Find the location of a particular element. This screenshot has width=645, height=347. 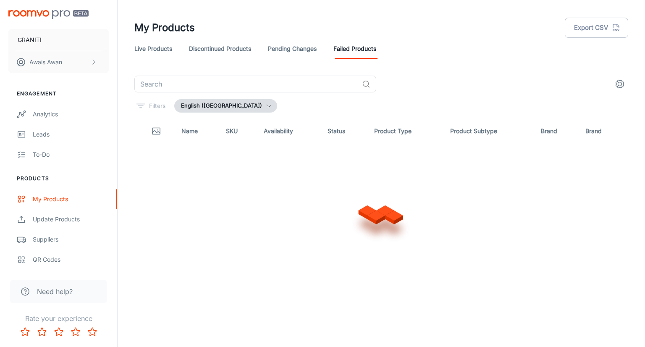

button: Rate 1 star is located at coordinates (25, 332).